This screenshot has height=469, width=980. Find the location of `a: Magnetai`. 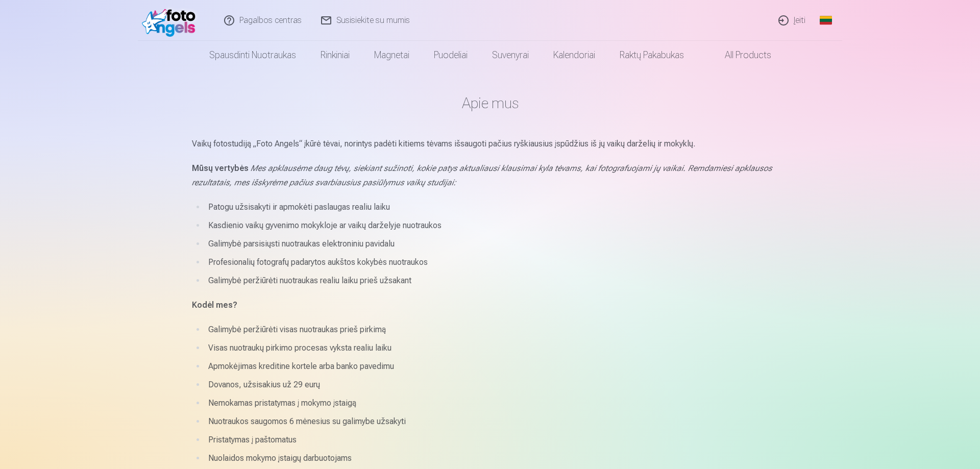

a: Magnetai is located at coordinates (391, 55).